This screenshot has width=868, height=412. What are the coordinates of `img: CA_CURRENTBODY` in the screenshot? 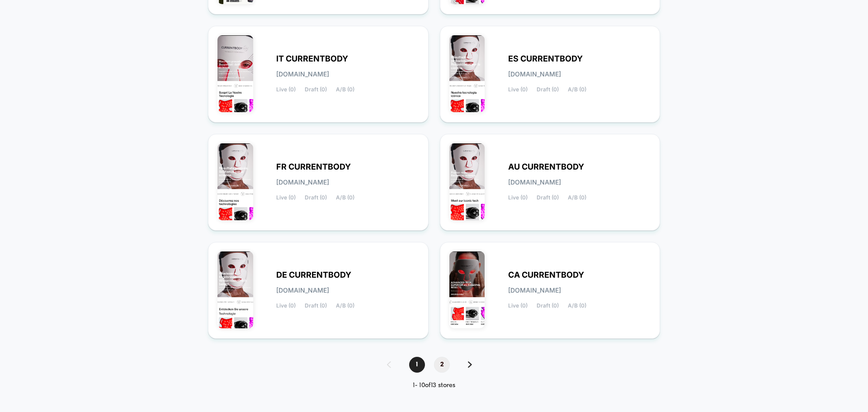 It's located at (467, 290).